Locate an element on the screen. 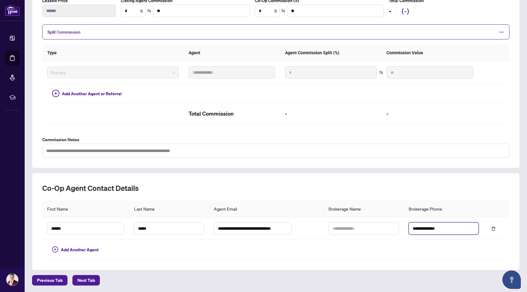  span: minus is located at coordinates (501, 32).